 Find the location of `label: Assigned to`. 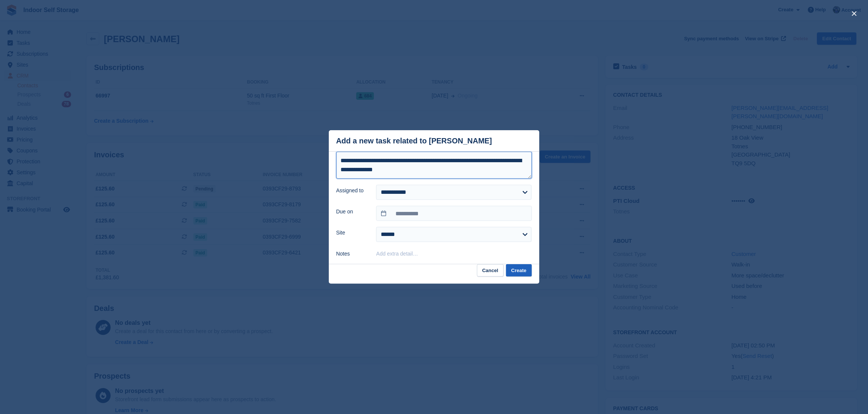

label: Assigned to is located at coordinates (352, 190).